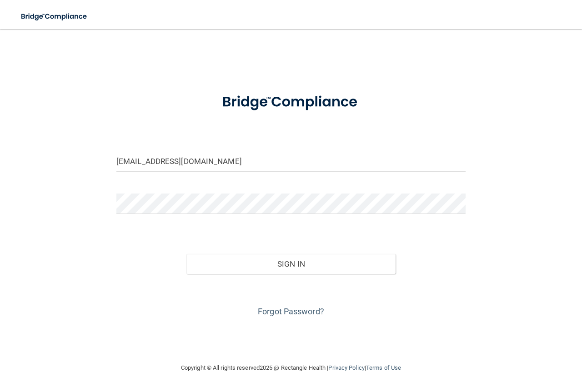  I want to click on input: Email, so click(291, 161).